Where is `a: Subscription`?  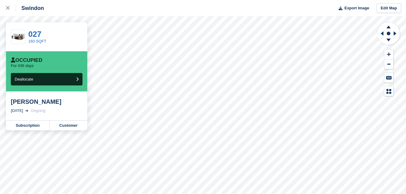
a: Subscription is located at coordinates (28, 125).